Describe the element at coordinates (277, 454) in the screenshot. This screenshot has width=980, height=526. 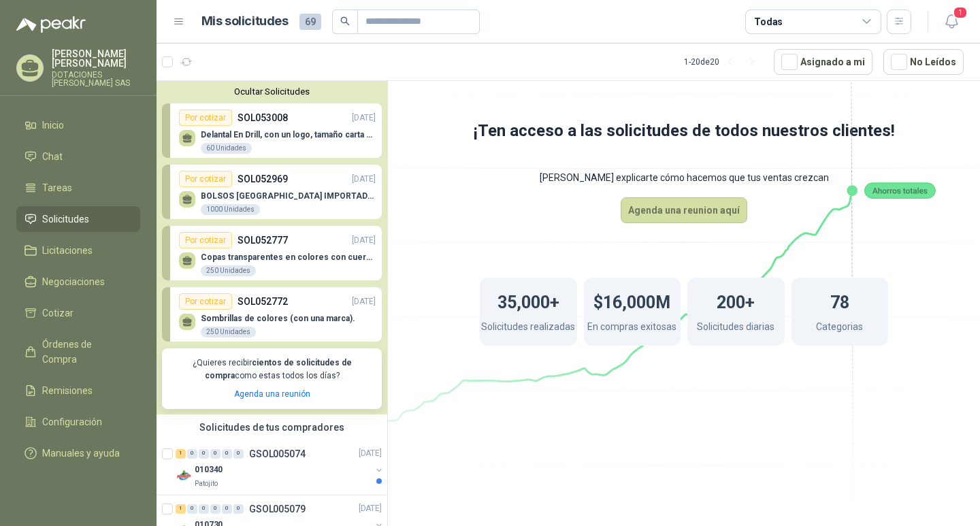
I see `p: GSOL005074` at that location.